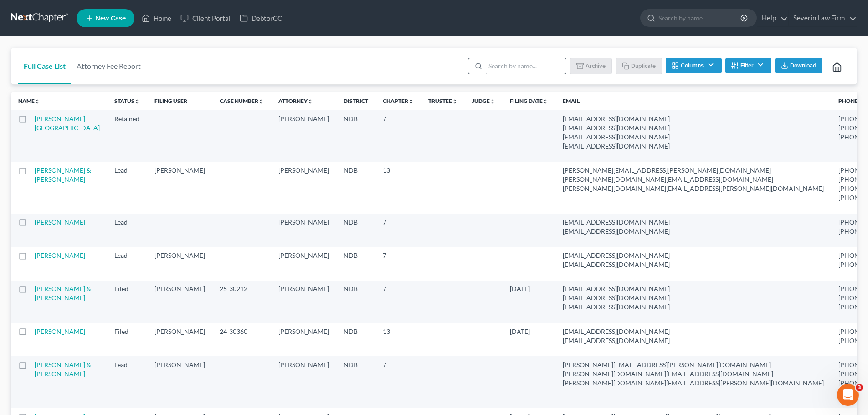  Describe the element at coordinates (128, 135) in the screenshot. I see `td: Retained` at that location.